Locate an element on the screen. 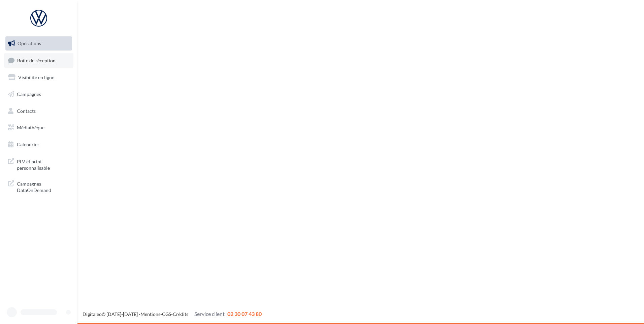 The height and width of the screenshot is (324, 644). span: Calendrier is located at coordinates (28, 144).